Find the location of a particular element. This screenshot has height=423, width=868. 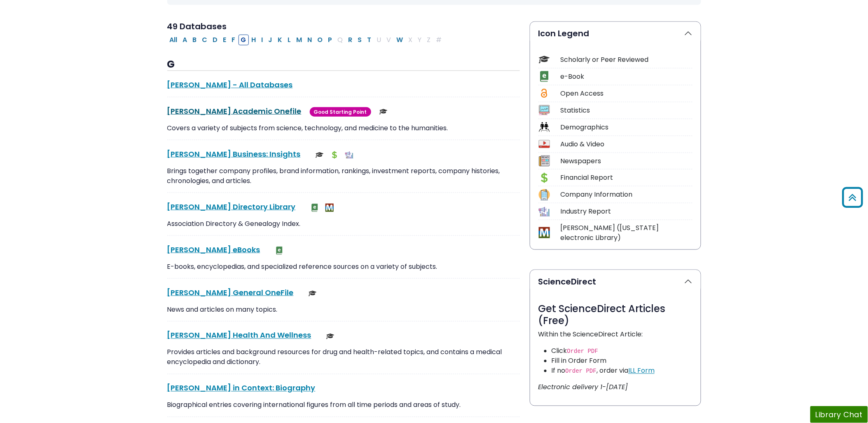

div: Scholarly or Peer Reviewed is located at coordinates (627, 60).